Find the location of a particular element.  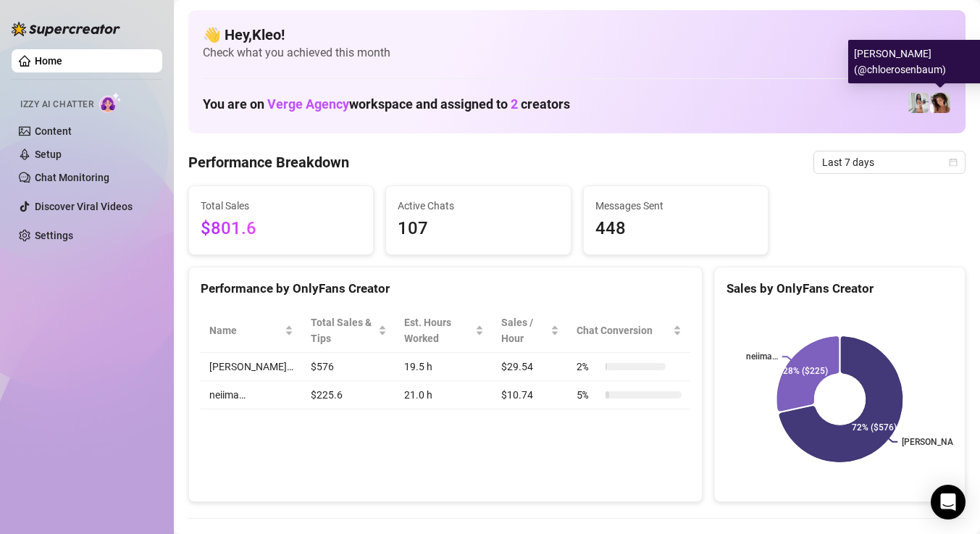

th: Total Sales & Tips is located at coordinates (348, 330).